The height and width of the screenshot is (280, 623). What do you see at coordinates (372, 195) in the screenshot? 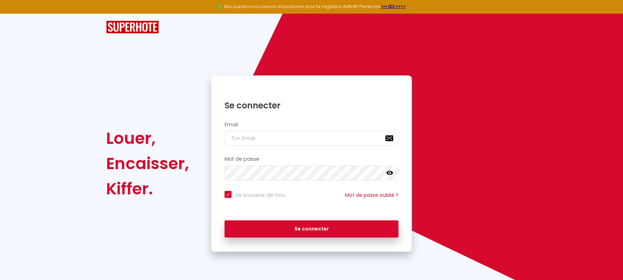
I see `a: Mot de passe oublié ?` at bounding box center [372, 195].